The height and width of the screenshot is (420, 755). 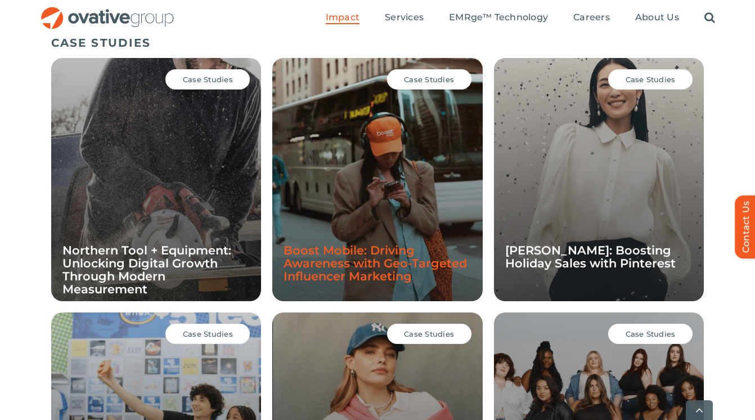 What do you see at coordinates (499, 18) in the screenshot?
I see `a: EMRge™ Technology` at bounding box center [499, 18].